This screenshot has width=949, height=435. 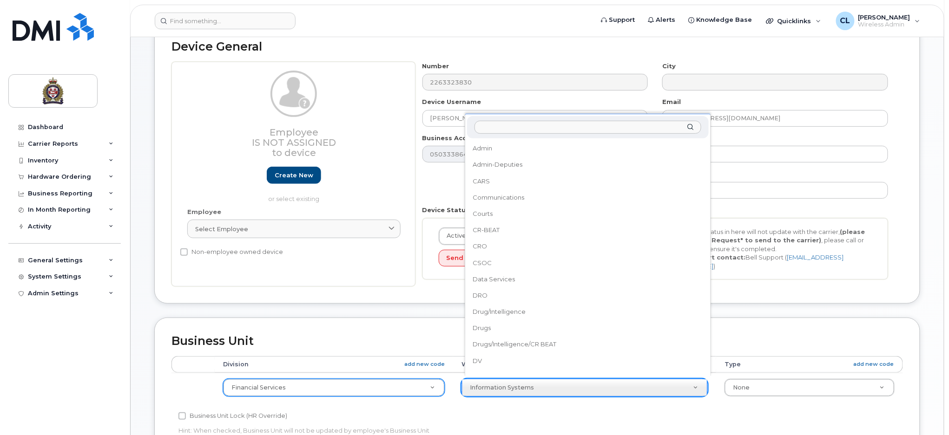 I want to click on div: DRO, so click(x=588, y=295).